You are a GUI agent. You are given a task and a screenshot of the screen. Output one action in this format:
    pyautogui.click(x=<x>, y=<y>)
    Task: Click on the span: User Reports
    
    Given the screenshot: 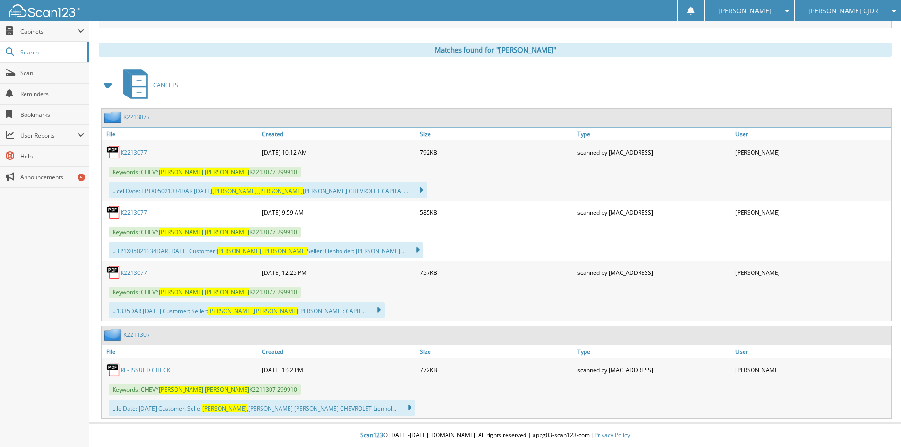 What is the action you would take?
    pyautogui.click(x=49, y=135)
    